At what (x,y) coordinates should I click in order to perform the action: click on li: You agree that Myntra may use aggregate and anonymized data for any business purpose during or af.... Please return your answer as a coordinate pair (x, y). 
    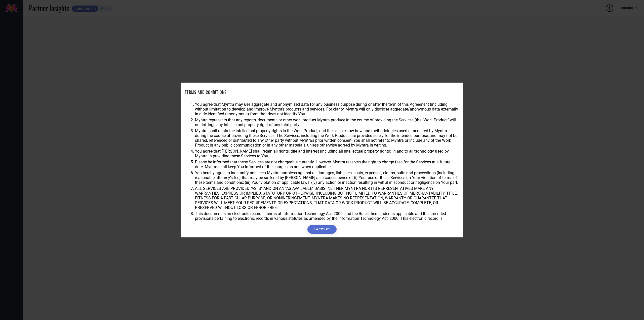
    Looking at the image, I should click on (327, 109).